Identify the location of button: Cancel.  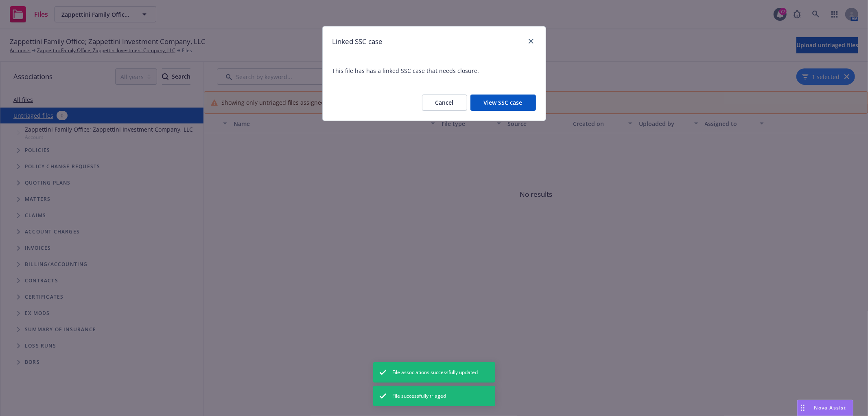
(445, 103).